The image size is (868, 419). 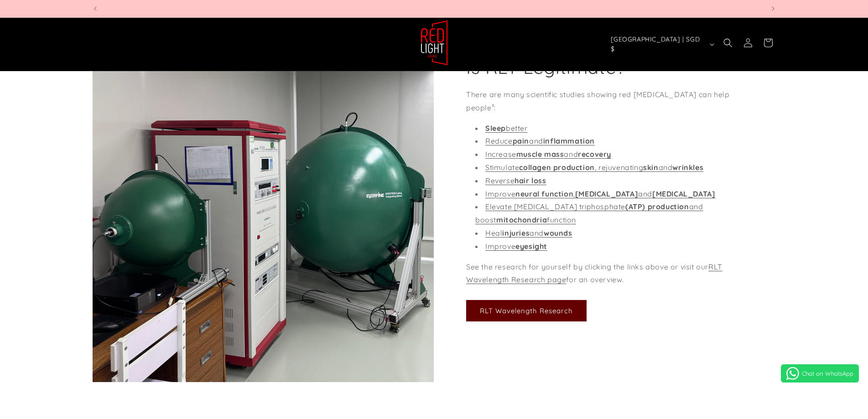 I want to click on strong: neural function, so click(x=544, y=193).